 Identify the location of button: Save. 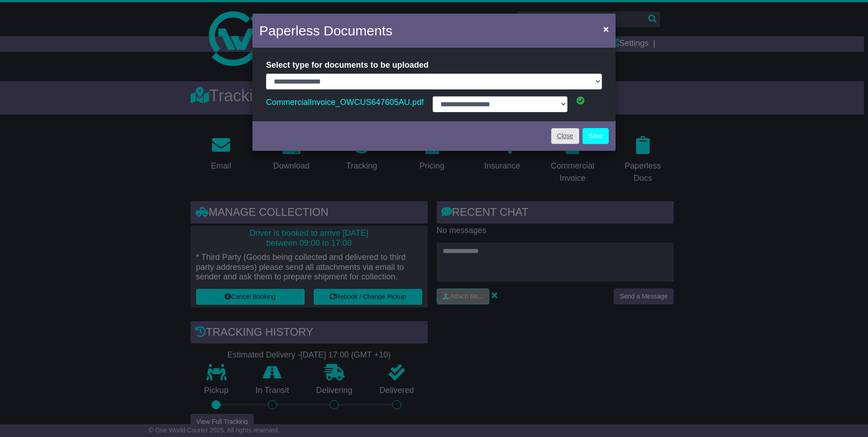
(596, 136).